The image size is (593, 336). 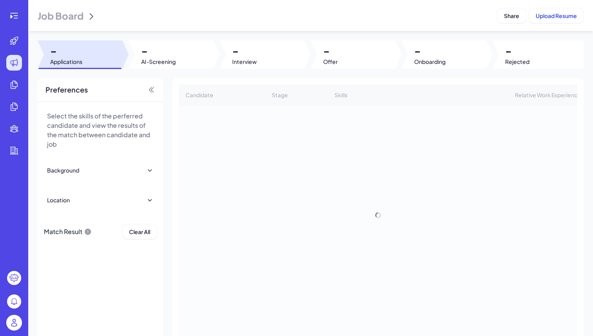 What do you see at coordinates (159, 62) in the screenshot?
I see `span: AI-Screening` at bounding box center [159, 62].